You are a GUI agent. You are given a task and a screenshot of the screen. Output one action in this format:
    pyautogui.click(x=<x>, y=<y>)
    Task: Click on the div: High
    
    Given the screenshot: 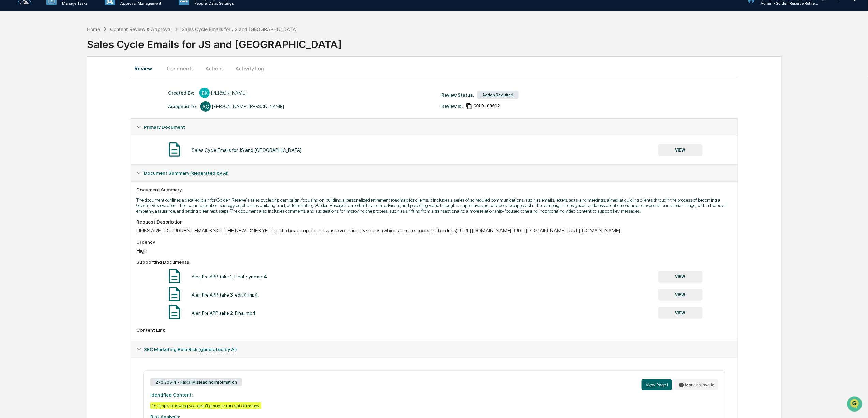 What is the action you would take?
    pyautogui.click(x=434, y=250)
    